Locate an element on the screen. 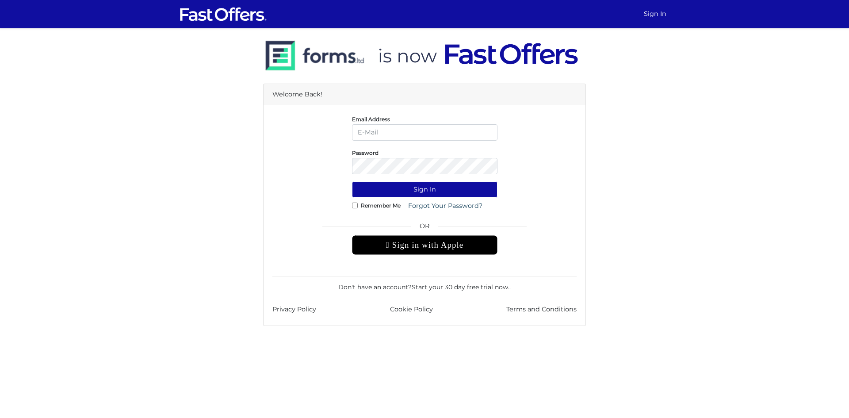  div: Welcome Back! is located at coordinates (424, 95).